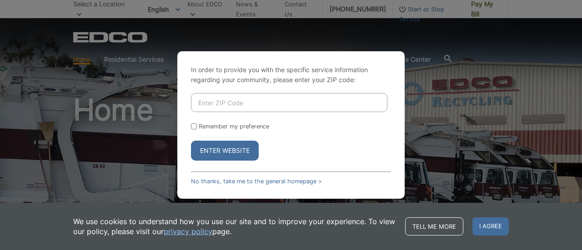  What do you see at coordinates (490, 227) in the screenshot?
I see `span: I agree` at bounding box center [490, 227].